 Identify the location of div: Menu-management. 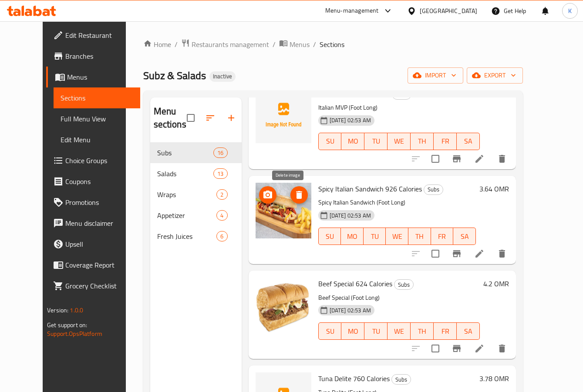
(352, 11).